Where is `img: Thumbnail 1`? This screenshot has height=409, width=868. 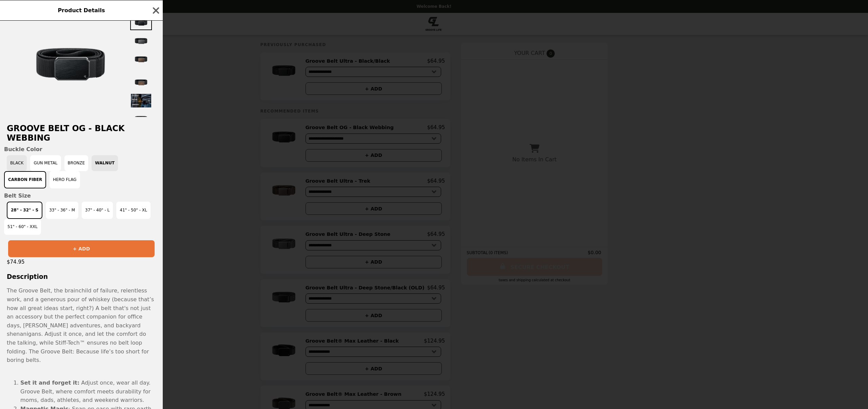
img: Thumbnail 1 is located at coordinates (141, 23).